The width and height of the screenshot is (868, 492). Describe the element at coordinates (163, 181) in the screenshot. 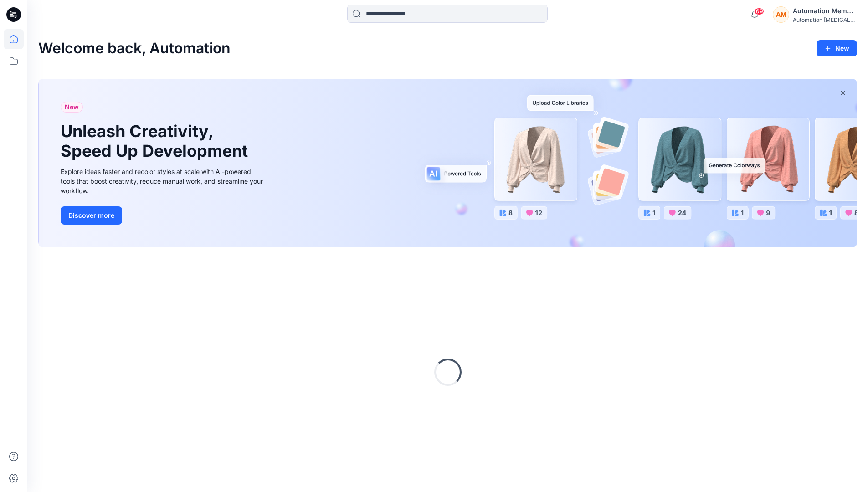

I see `div: Explore ideas faster and recolor styles at scale with AI-powered tools that boost creativity, red...` at that location.